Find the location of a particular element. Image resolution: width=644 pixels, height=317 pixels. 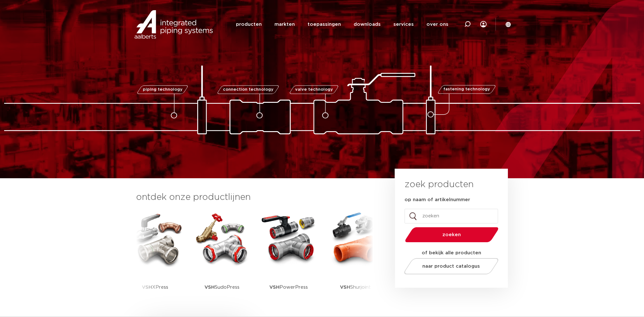

p: PowerPress is located at coordinates (288, 287).